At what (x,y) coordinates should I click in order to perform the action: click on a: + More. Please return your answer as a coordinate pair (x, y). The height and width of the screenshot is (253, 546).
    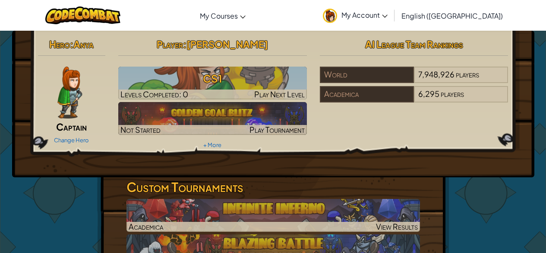
    Looking at the image, I should click on (212, 145).